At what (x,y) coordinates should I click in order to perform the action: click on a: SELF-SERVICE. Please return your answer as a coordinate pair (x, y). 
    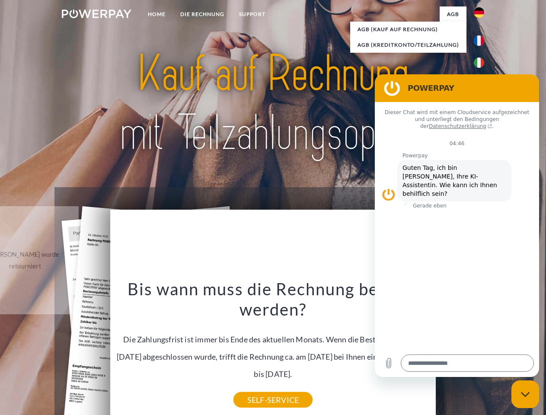
    Looking at the image, I should click on (273, 400).